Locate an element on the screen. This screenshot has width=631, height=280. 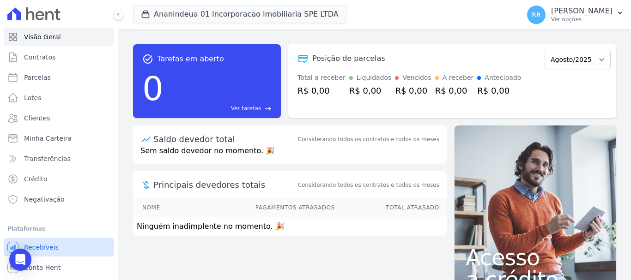
div: Antecipado is located at coordinates (502, 78).